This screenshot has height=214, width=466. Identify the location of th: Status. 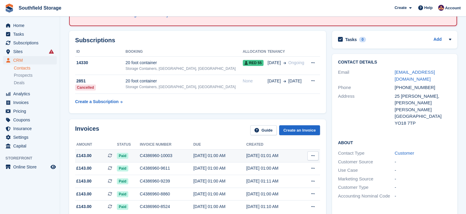
(128, 145).